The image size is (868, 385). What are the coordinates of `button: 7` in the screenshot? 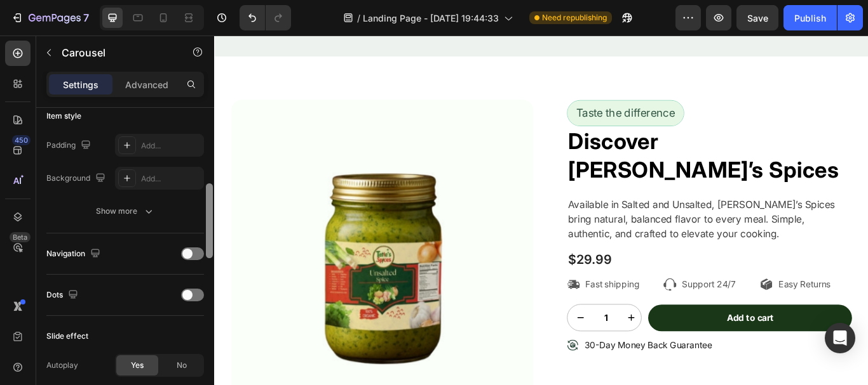 It's located at (50, 18).